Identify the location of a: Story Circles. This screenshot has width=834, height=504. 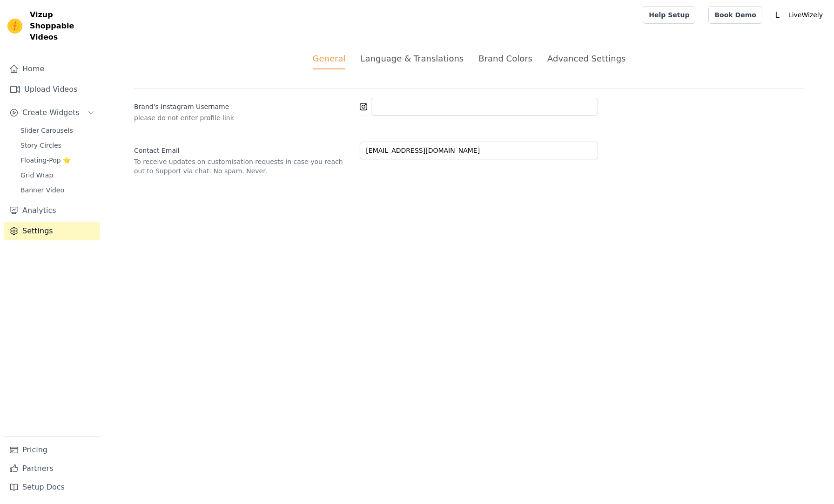
(57, 145).